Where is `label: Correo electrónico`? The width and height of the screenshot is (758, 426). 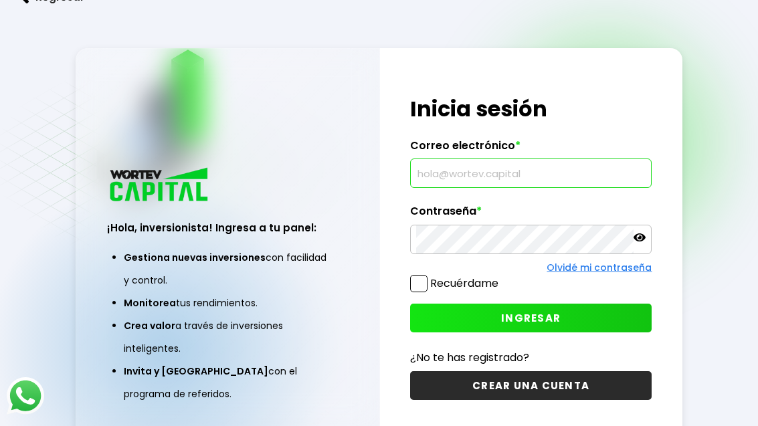 label: Correo electrónico is located at coordinates (531, 149).